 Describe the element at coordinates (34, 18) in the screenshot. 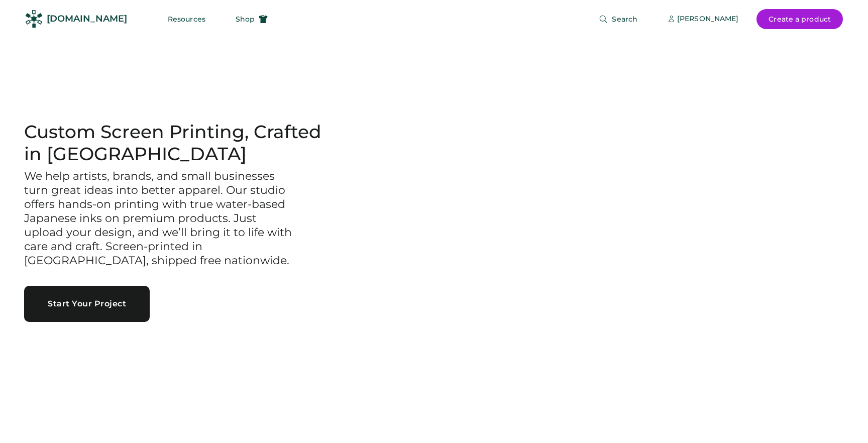

I see `img: Rendered Logo - Screens` at that location.